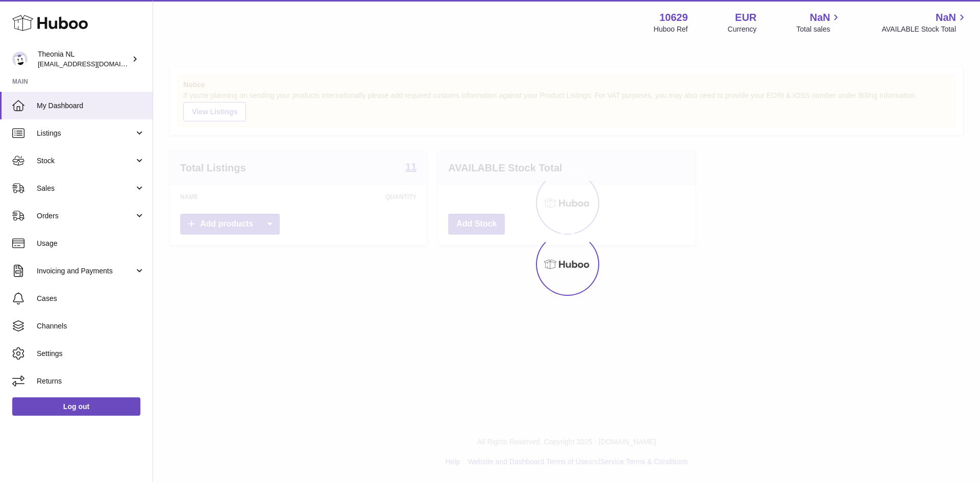 The width and height of the screenshot is (980, 482). Describe the element at coordinates (674, 17) in the screenshot. I see `strong: 10629` at that location.